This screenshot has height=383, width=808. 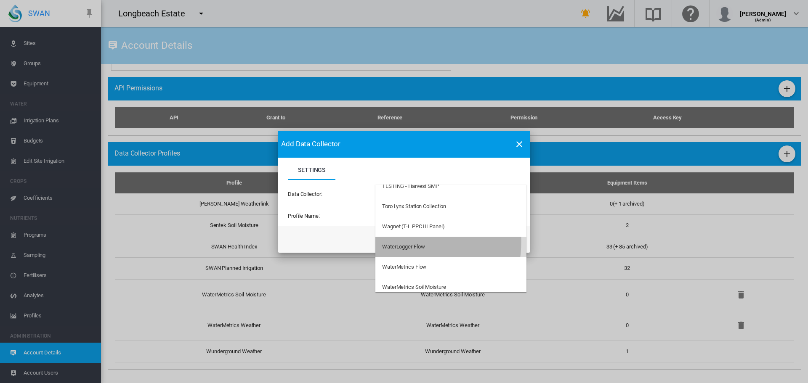 What do you see at coordinates (404, 267) in the screenshot?
I see `div: WaterMetrics Flow` at bounding box center [404, 267].